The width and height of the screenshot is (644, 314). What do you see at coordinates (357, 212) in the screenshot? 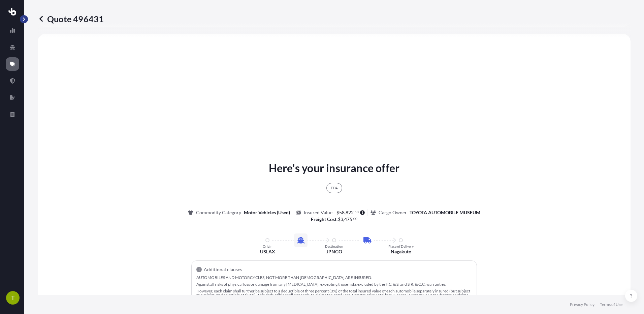
I see `span: 50` at bounding box center [357, 212].